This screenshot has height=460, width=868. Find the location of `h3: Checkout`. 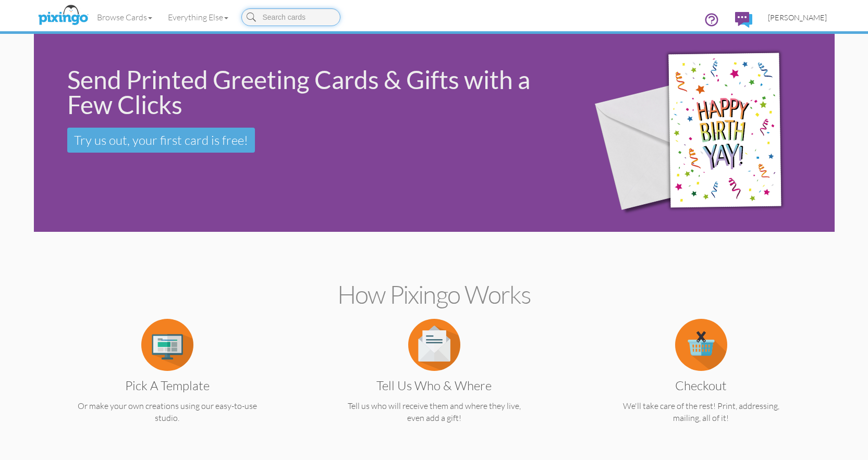

h3: Checkout is located at coordinates (701, 386).